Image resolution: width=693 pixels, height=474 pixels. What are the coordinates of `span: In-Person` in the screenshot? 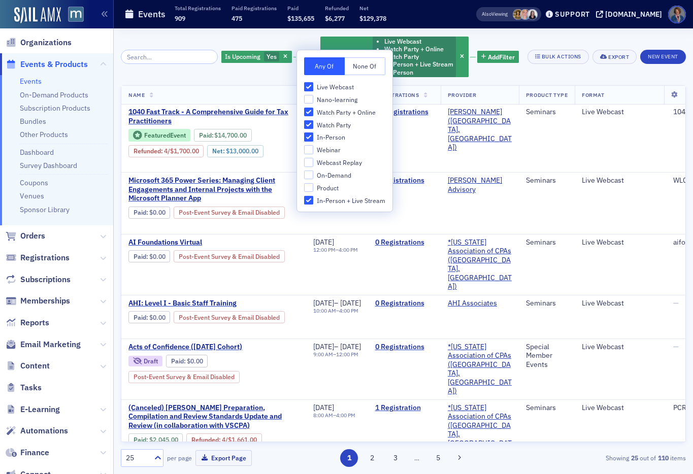 It's located at (331, 137).